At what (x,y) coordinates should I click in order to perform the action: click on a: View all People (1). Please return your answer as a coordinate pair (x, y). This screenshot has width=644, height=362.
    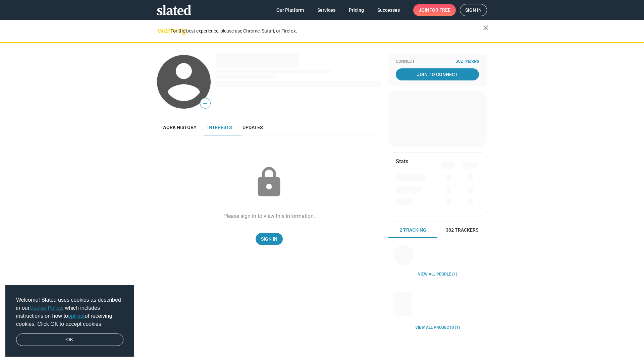
    Looking at the image, I should click on (437, 274).